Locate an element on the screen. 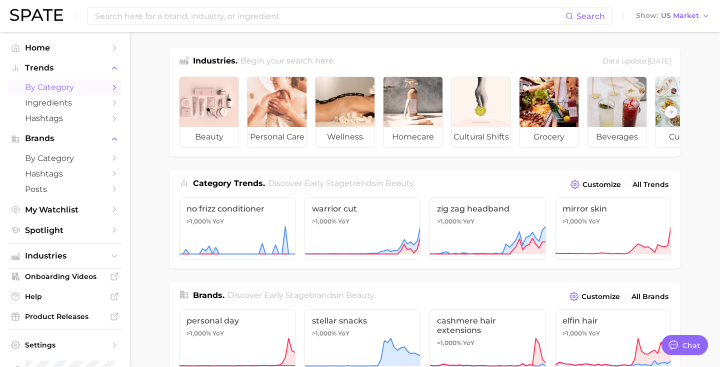  span: All Trends is located at coordinates (651, 185).